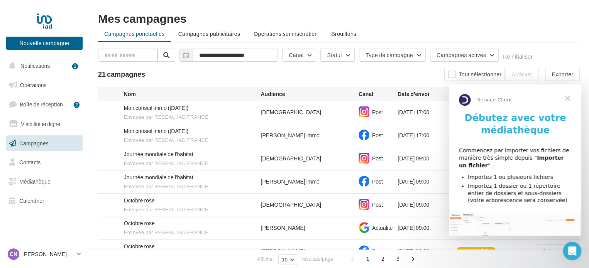 The width and height of the screenshot is (589, 268). I want to click on a: Boîte de réception2, so click(44, 104).